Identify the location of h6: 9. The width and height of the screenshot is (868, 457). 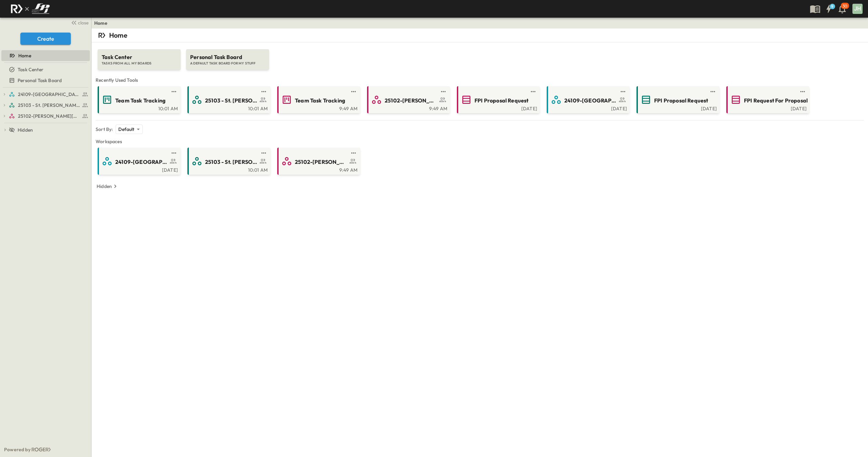
(832, 6).